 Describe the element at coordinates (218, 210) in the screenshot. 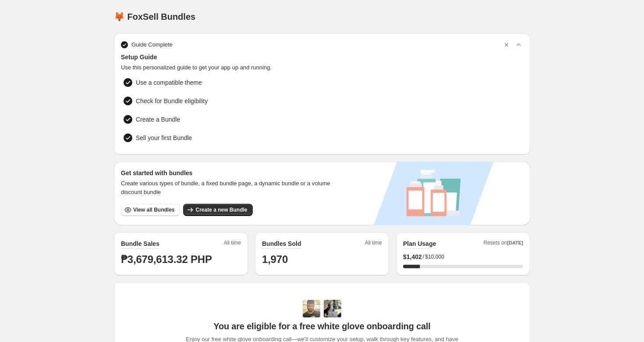

I see `button: Create a new Bundle` at that location.